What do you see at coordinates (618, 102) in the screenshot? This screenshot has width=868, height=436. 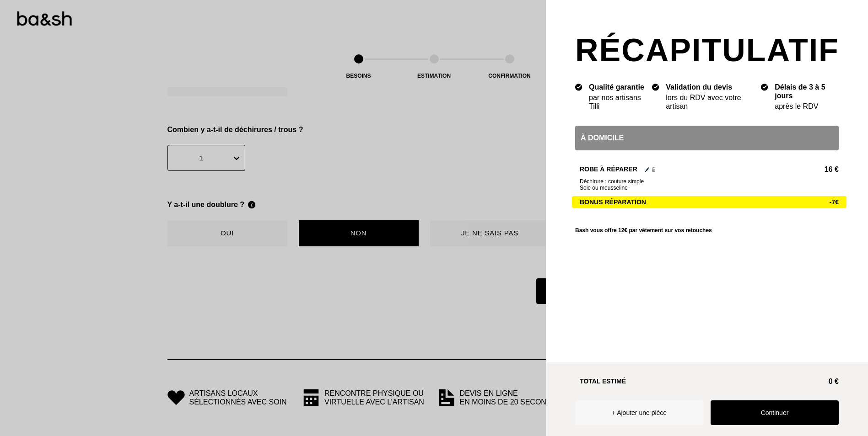 I see `div: par nos artisans Tilli` at bounding box center [618, 102].